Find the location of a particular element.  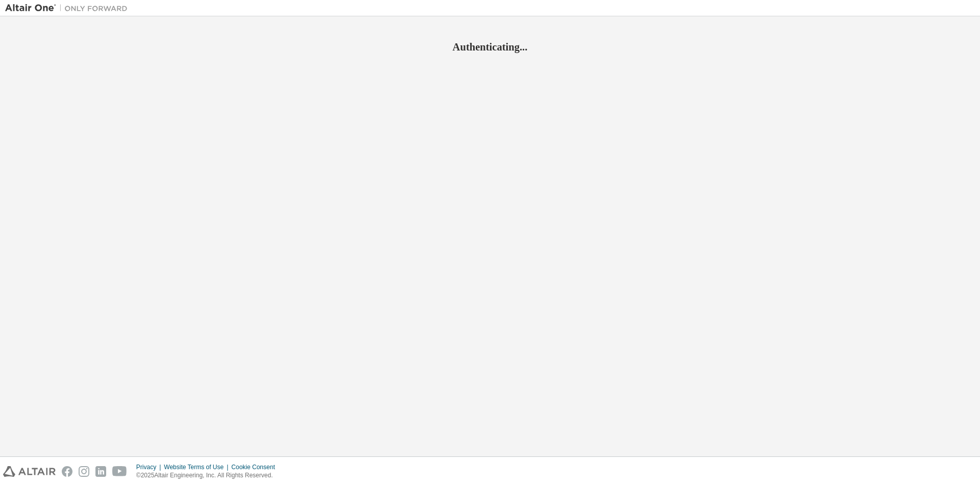

img: Altair One is located at coordinates (69, 8).